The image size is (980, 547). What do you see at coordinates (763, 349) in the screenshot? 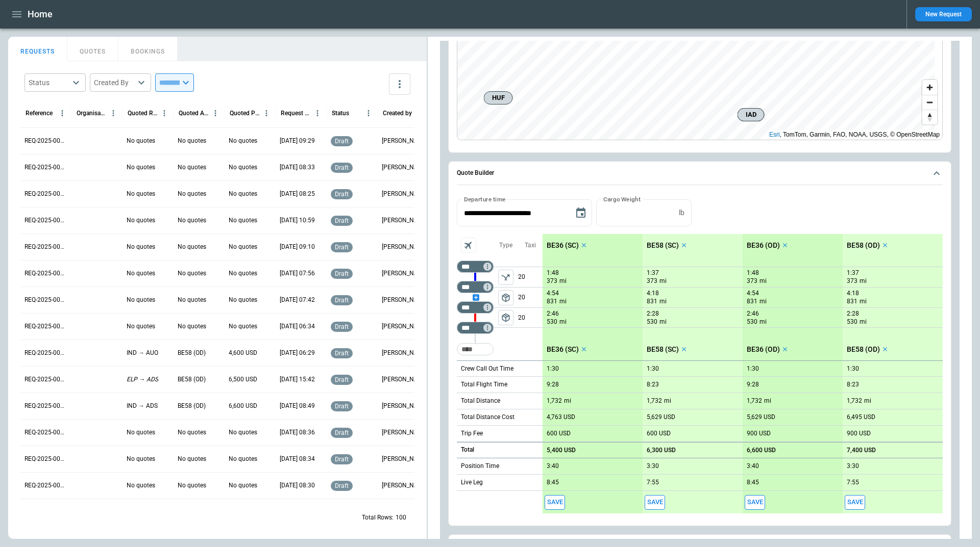
I see `p: BE36 (OD)` at bounding box center [763, 349].